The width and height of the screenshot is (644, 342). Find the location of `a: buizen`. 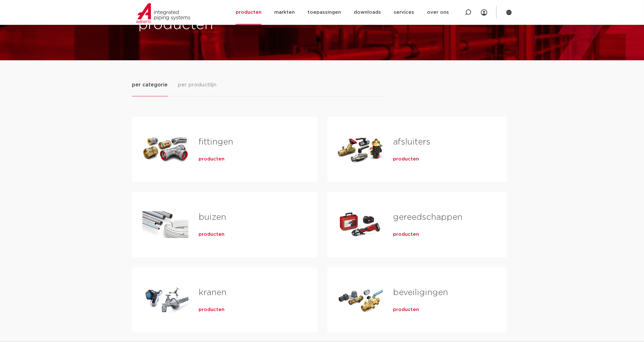

a: buizen is located at coordinates (212, 217).